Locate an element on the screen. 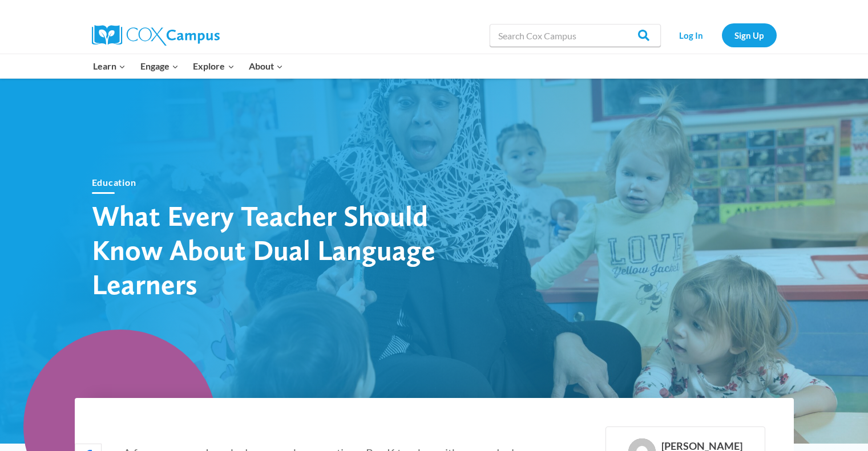 This screenshot has width=868, height=451. span: Explore is located at coordinates (214, 66).